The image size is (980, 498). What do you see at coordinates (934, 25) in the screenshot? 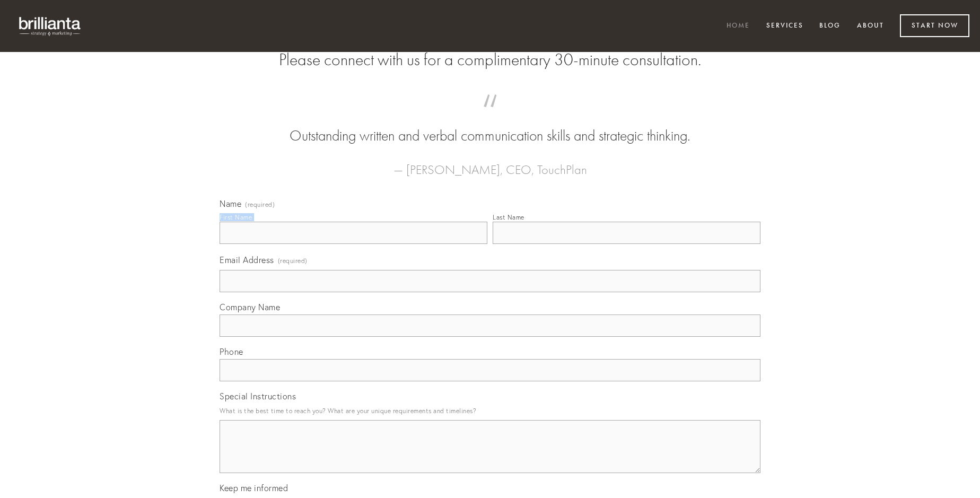
I see `a: Start Now` at bounding box center [934, 25].